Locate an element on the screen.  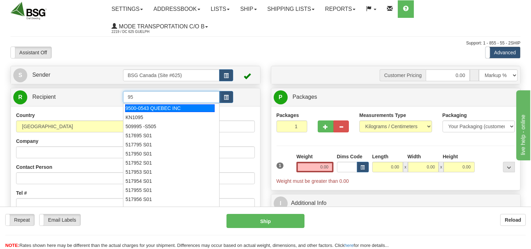
a: Ship is located at coordinates (248, 9).